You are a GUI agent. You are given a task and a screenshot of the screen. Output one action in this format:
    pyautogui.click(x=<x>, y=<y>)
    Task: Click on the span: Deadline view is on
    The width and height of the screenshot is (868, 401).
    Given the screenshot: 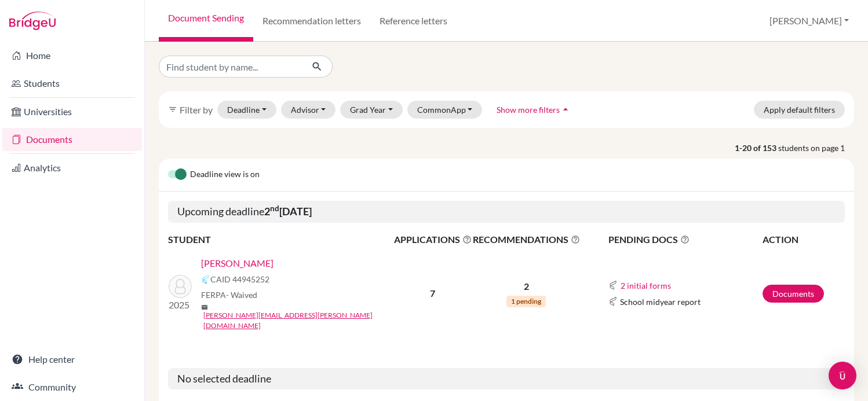 What is the action you would take?
    pyautogui.click(x=225, y=175)
    